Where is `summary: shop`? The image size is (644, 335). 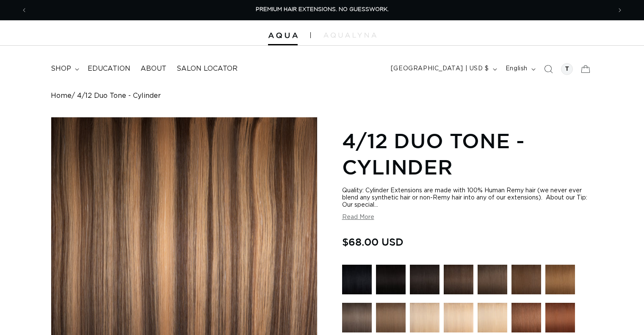
summary: shop is located at coordinates (64, 69).